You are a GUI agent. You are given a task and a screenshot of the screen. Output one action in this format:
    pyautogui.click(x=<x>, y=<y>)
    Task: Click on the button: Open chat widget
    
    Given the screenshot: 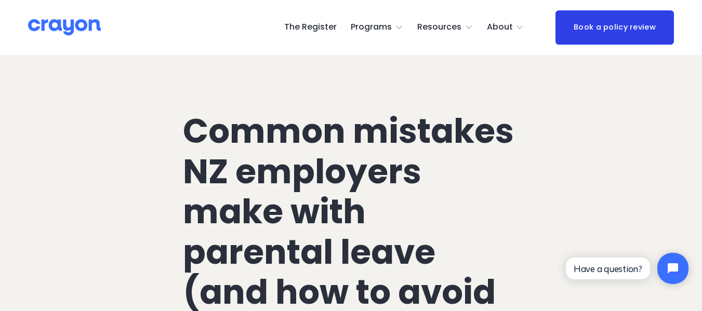 What is the action you would take?
    pyautogui.click(x=116, y=24)
    